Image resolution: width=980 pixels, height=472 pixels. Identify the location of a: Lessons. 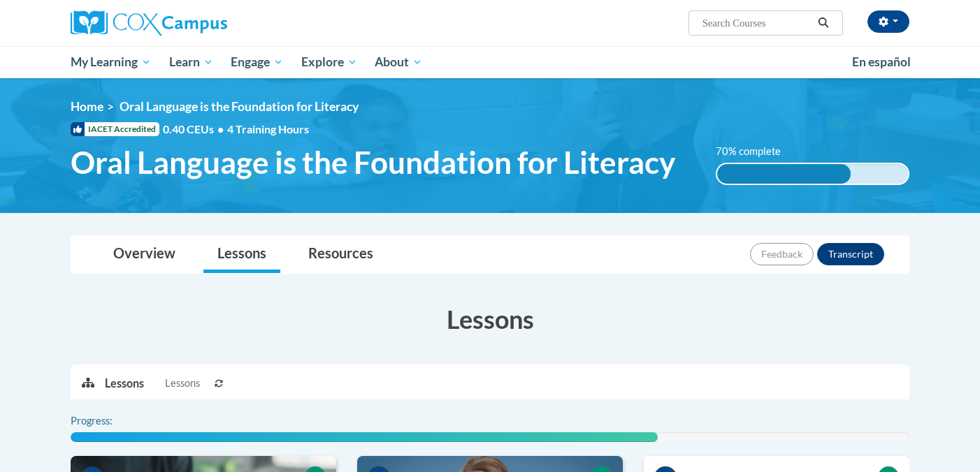
(241, 254).